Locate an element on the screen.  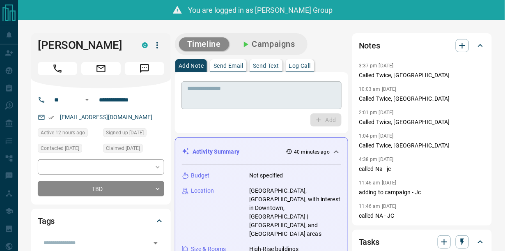
p: called Na - jc is located at coordinates (422, 169).